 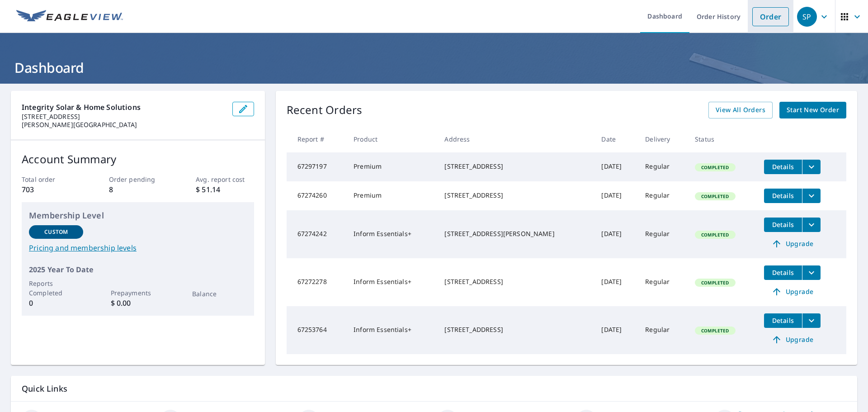 What do you see at coordinates (616, 139) in the screenshot?
I see `th: Date` at bounding box center [616, 139].